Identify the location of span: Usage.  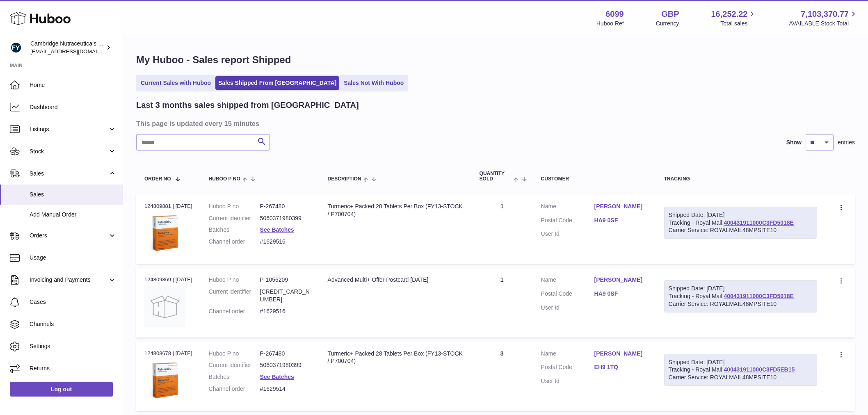
(73, 258).